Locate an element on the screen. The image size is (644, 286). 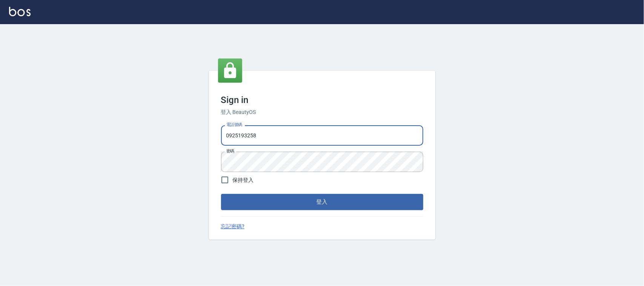
button: 登入 is located at coordinates (322, 202).